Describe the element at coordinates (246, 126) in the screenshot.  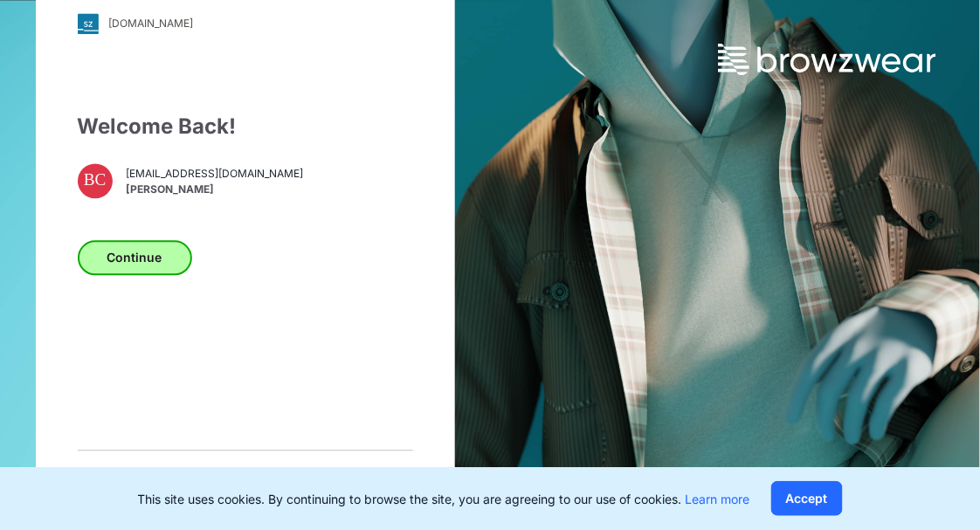
I see `div: Welcome Back!` at that location.